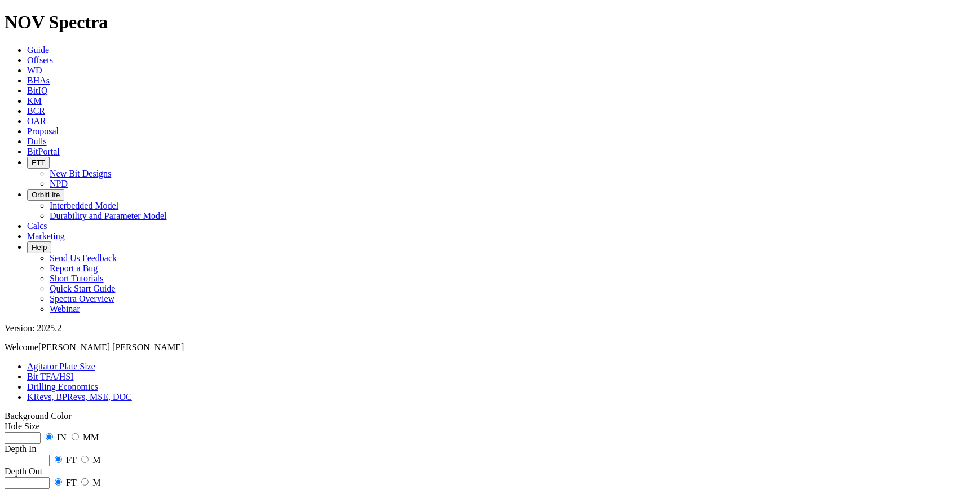 This screenshot has height=489, width=980. I want to click on span: FTT, so click(38, 162).